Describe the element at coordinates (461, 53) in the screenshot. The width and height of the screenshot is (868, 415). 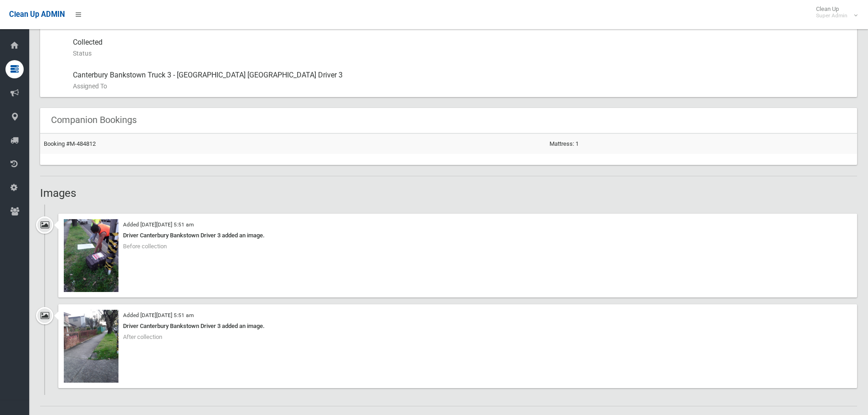
I see `small: Status` at that location.